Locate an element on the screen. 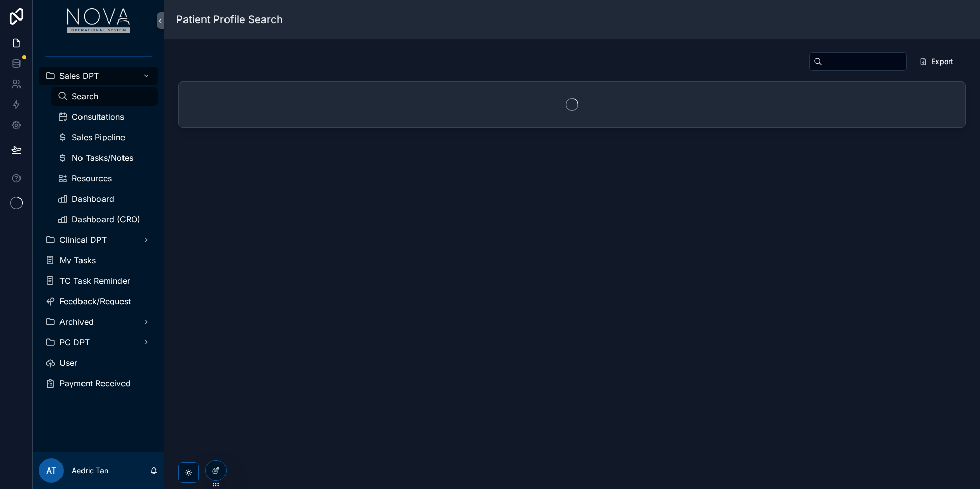 This screenshot has width=980, height=489. span: No Tasks/Notes is located at coordinates (103, 158).